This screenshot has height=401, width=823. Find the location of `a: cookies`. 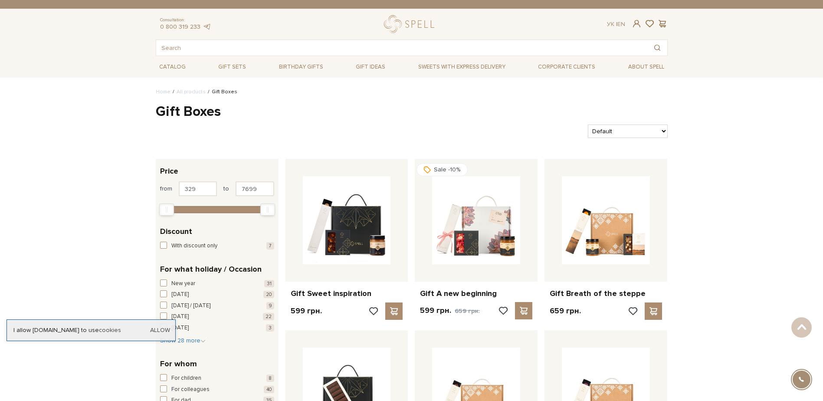

a: cookies is located at coordinates (110, 330).